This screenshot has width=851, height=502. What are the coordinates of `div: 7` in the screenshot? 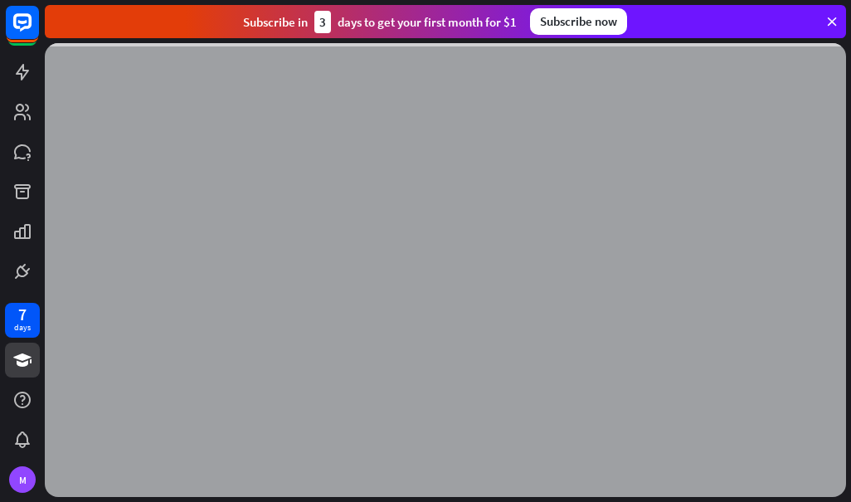 It's located at (22, 314).